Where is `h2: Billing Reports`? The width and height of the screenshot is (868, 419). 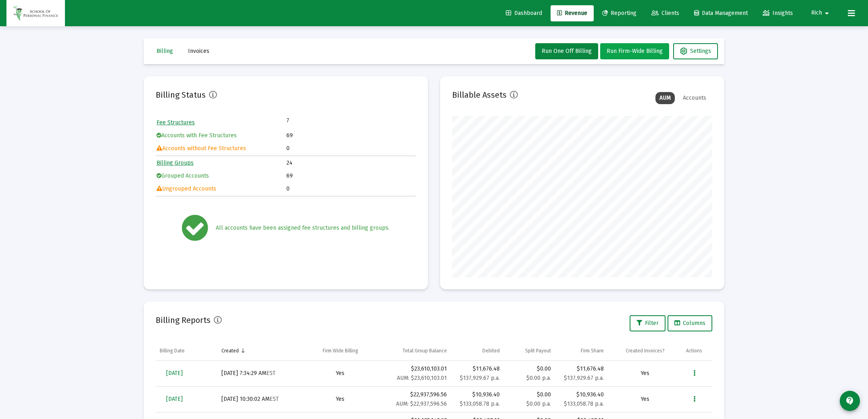 h2: Billing Reports is located at coordinates (183, 320).